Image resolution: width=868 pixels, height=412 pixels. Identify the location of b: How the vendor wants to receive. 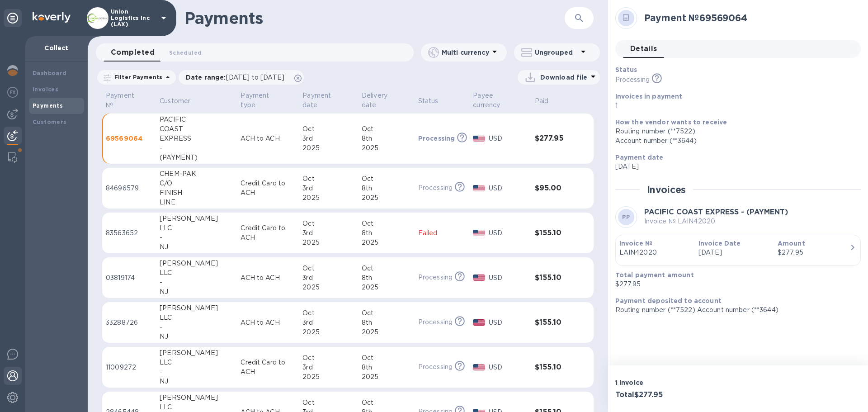
(671, 122).